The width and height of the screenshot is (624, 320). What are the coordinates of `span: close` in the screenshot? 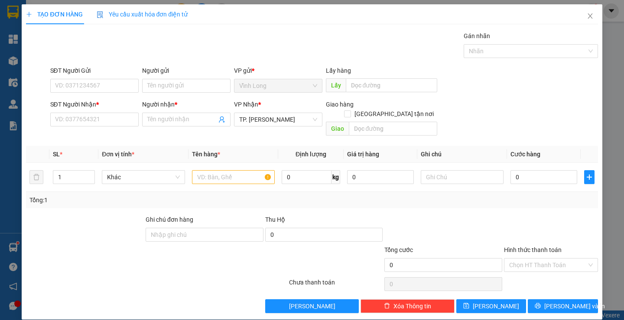 It's located at (590, 16).